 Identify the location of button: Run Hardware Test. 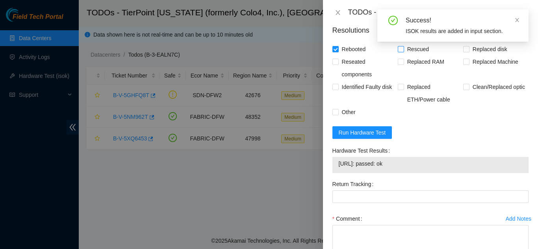
(362, 133).